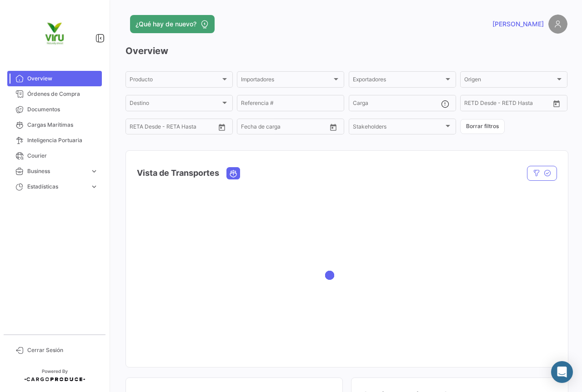 The width and height of the screenshot is (582, 392). What do you see at coordinates (346, 51) in the screenshot?
I see `h3: Overview` at bounding box center [346, 51].